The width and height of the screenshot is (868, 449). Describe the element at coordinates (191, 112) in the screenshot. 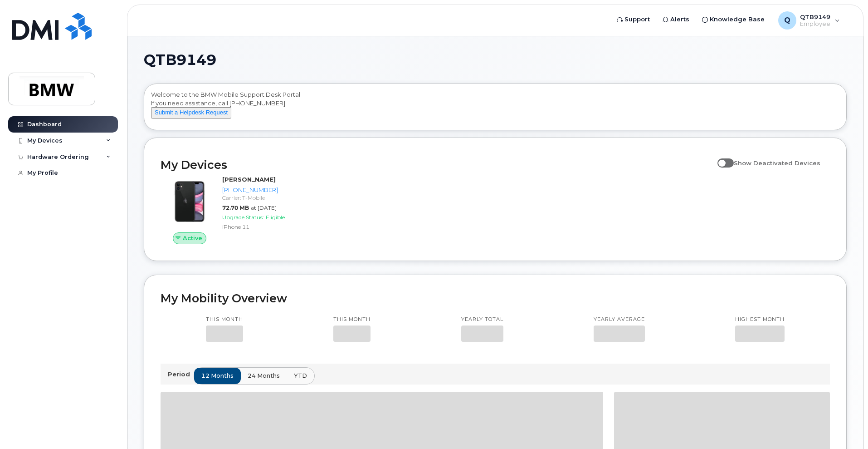

I see `button: Submit a Helpdesk Request` at that location.